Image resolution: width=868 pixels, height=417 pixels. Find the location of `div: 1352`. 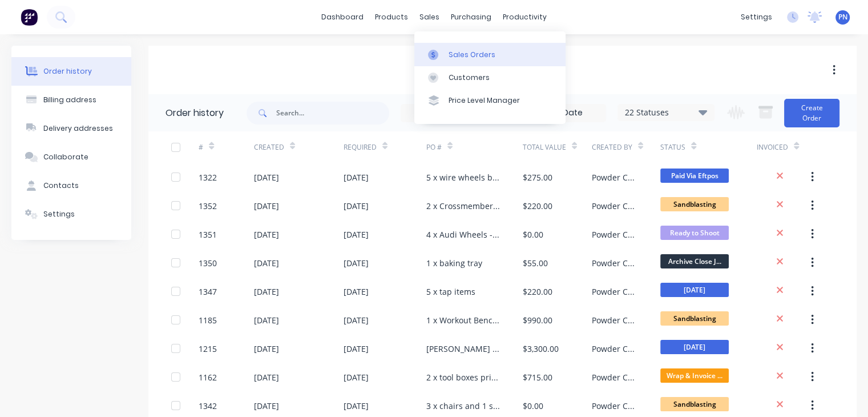

div: 1352 is located at coordinates (208, 206).